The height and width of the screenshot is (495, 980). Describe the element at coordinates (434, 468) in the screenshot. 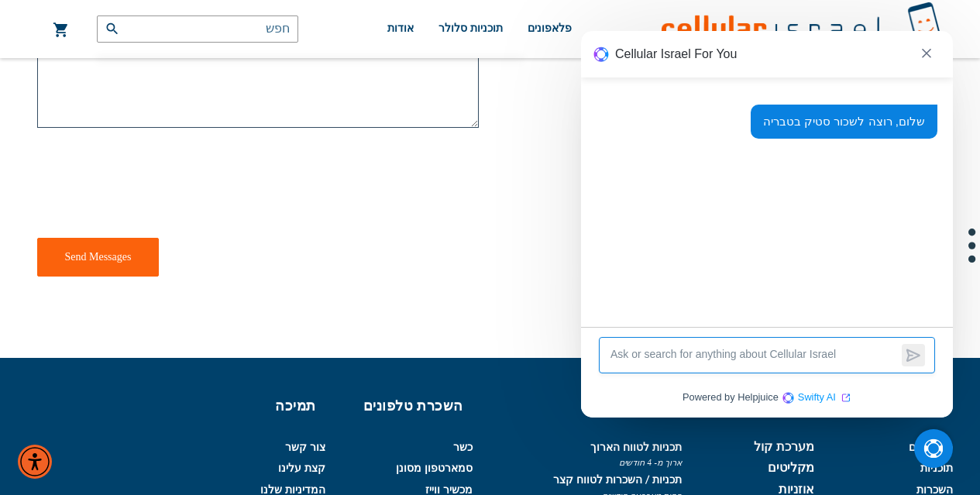

I see `a: סמארטפון מסונן` at that location.